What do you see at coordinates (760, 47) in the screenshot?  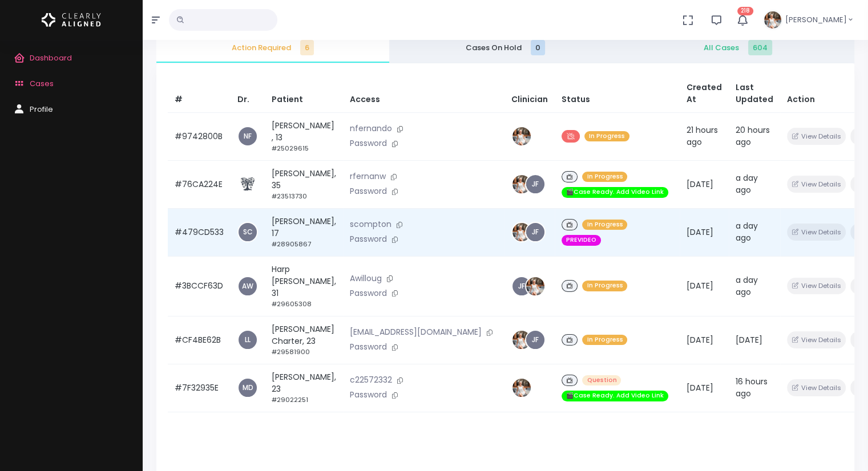 I see `span: 604` at bounding box center [760, 47].